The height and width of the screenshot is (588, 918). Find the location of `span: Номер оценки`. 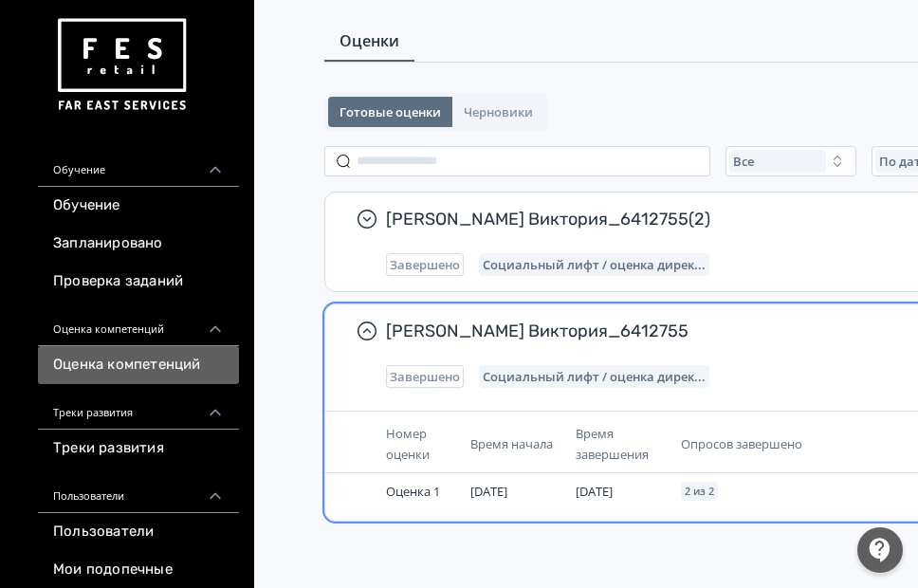

span: Номер оценки is located at coordinates (408, 444).